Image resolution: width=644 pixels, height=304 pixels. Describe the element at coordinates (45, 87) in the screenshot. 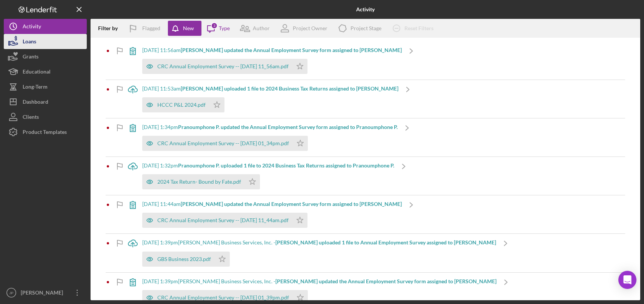

I see `a: Long-Term` at that location.